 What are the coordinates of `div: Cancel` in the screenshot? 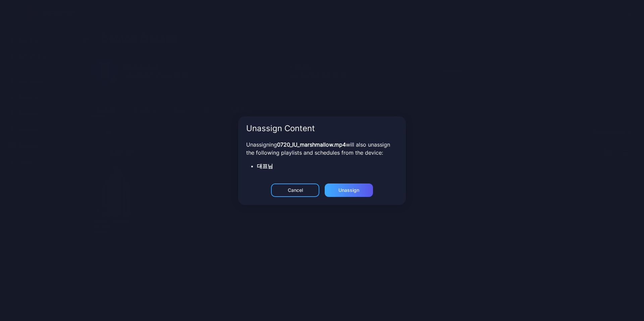 It's located at (295, 190).